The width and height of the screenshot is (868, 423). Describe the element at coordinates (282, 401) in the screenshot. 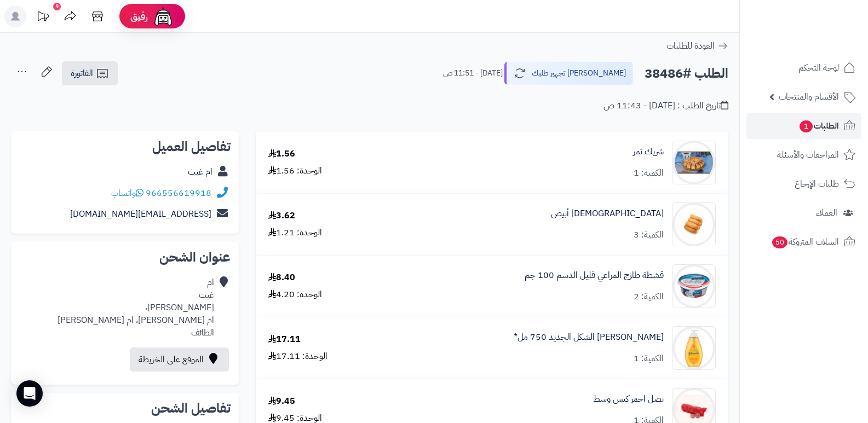

I see `div: 9.45` at that location.